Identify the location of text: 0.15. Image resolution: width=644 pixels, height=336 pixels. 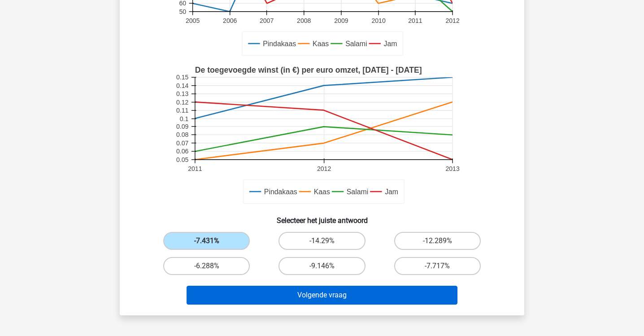
(182, 77).